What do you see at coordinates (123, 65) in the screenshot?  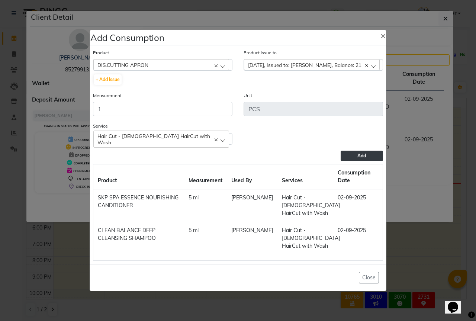 I see `span: DIS.CUTTING APRON` at bounding box center [123, 65].